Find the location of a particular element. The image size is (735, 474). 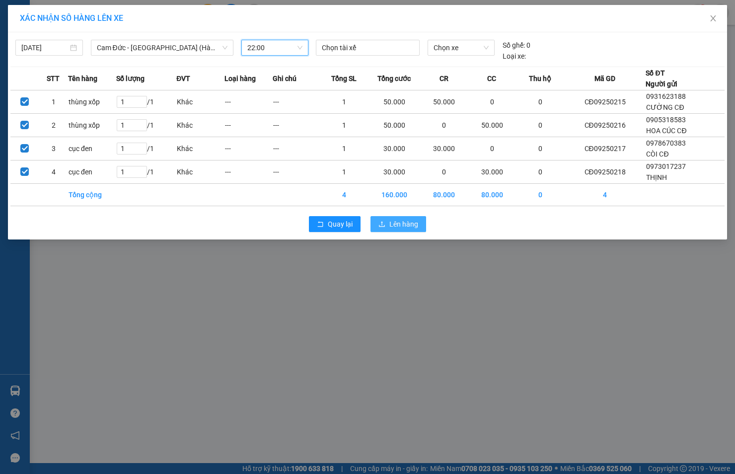

span: 0905318583 is located at coordinates (666, 120).